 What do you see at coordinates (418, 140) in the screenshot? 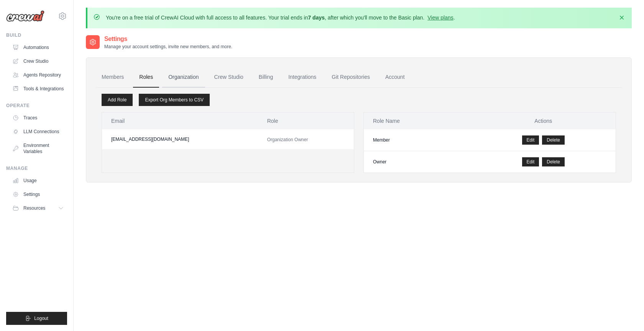
I see `td: Member` at bounding box center [418, 140].